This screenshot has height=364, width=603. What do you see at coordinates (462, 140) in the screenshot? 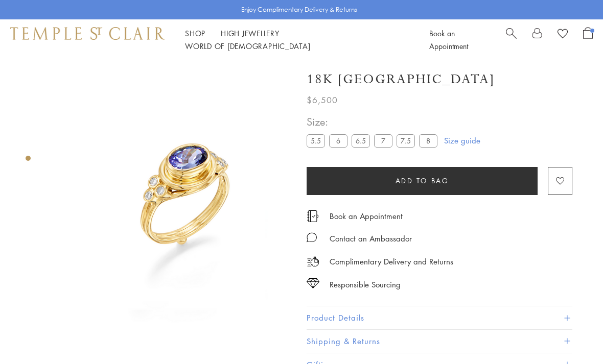
I see `a: Size guide` at bounding box center [462, 140].